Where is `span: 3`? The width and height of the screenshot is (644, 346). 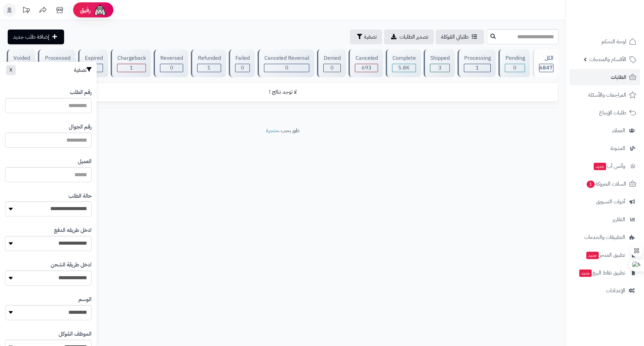 span: 3 is located at coordinates (440, 68).